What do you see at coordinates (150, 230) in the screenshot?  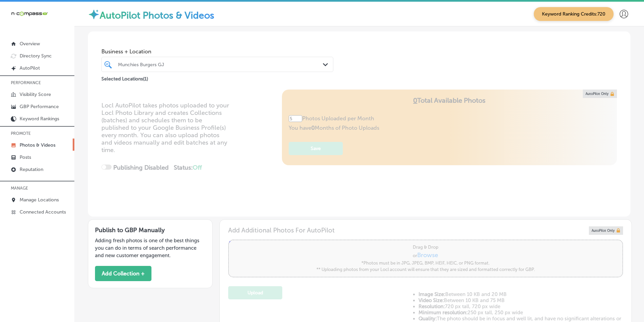 I see `h3: Publish to GBP Manually` at bounding box center [150, 230].